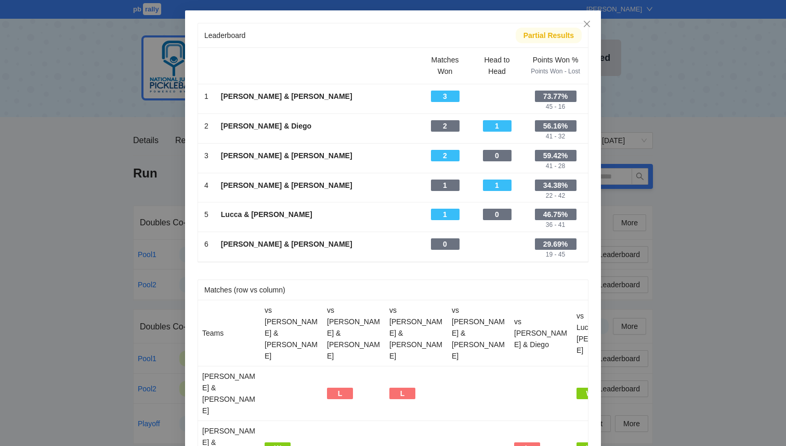 This screenshot has height=446, width=786. What do you see at coordinates (206, 244) in the screenshot?
I see `div: 6` at bounding box center [206, 244].